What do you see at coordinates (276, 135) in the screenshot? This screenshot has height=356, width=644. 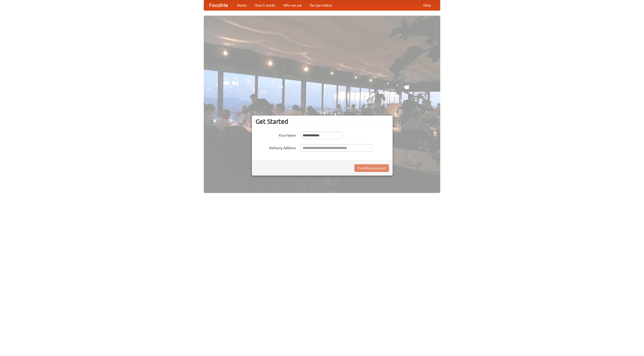 I see `label: Your Name` at bounding box center [276, 135].